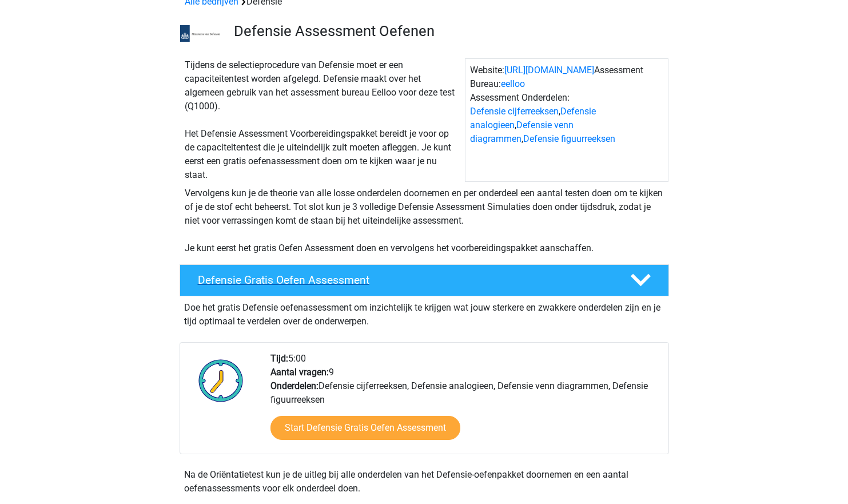  What do you see at coordinates (425, 481) in the screenshot?
I see `div: Na de Oriëntatietest kun je de uitleg bij alle onderdelen van het Defensie-oefenpakket doornemen ...` at bounding box center [425, 481].